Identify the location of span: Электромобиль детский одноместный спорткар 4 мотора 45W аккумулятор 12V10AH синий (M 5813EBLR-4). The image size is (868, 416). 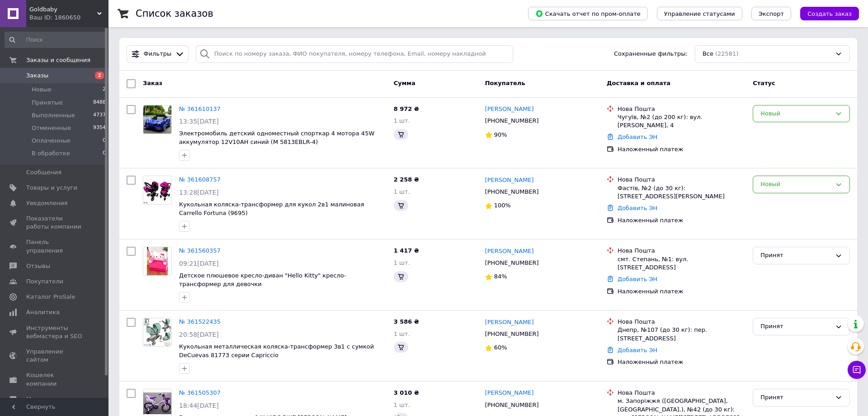
(277, 138).